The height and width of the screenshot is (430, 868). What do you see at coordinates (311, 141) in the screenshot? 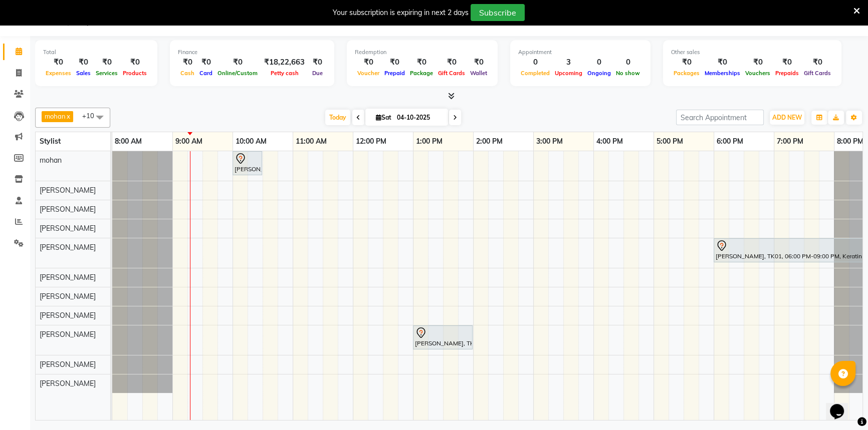
I see `a: 11:00 AM` at bounding box center [311, 141].